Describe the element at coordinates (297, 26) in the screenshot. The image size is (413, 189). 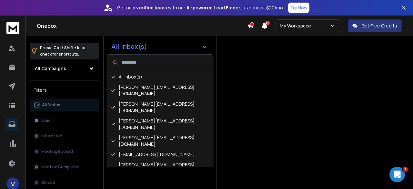
I see `p: My Workspace` at that location.